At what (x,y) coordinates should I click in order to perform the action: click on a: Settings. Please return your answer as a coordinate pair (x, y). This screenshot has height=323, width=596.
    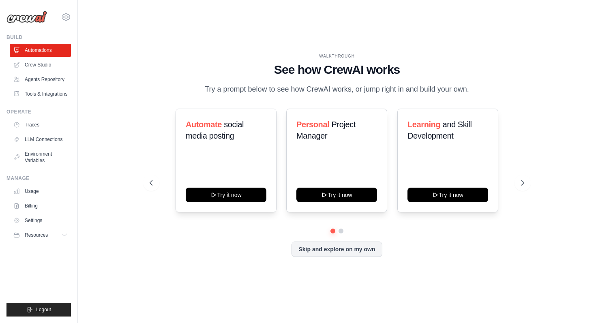
    Looking at the image, I should click on (40, 221).